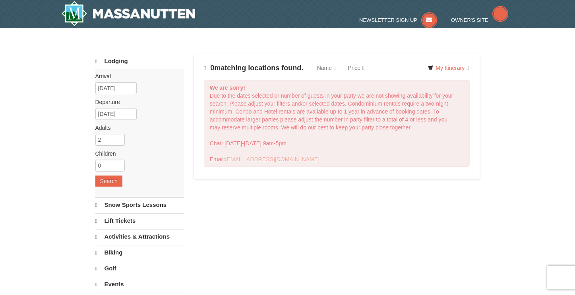 This screenshot has height=295, width=575. What do you see at coordinates (480, 20) in the screenshot?
I see `a: Owner's Site` at bounding box center [480, 20].